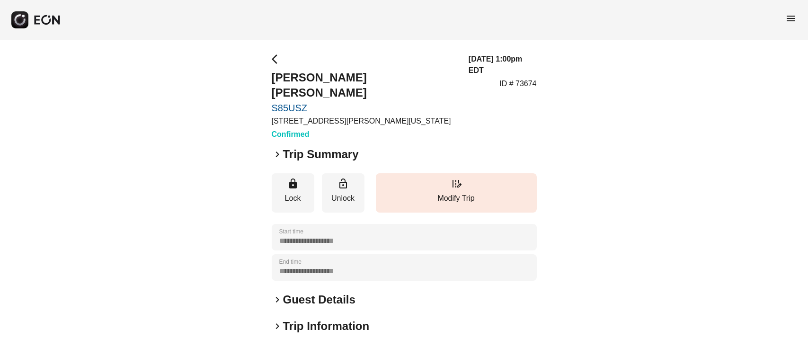 The image size is (808, 348). I want to click on button: Unlock, so click(343, 193).